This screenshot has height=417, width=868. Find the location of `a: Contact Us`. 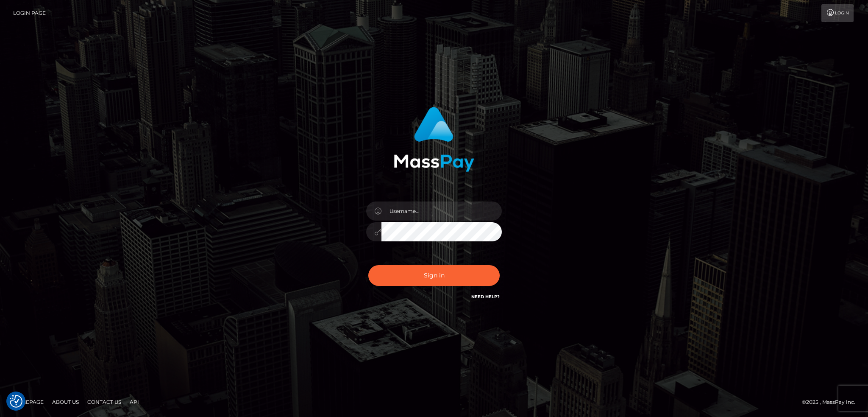

a: Contact Us is located at coordinates (104, 401).